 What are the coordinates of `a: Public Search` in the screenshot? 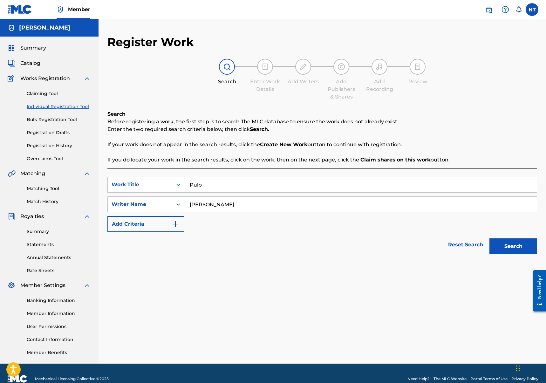 It's located at (489, 10).